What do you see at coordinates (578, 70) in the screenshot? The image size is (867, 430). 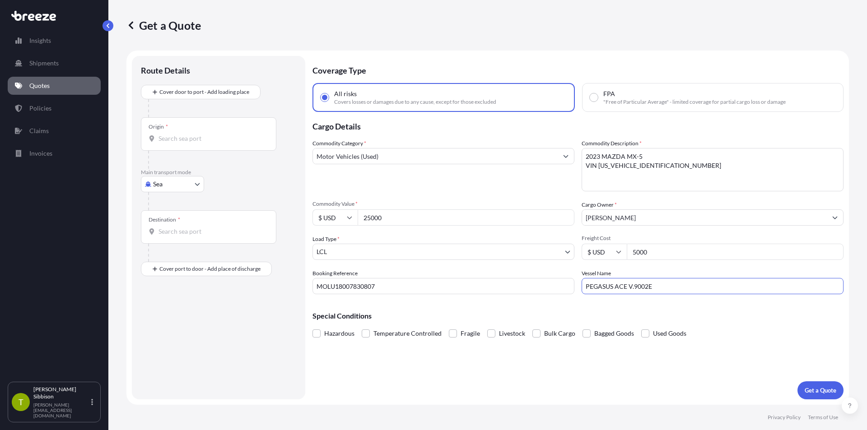 I see `p: Coverage Type` at bounding box center [578, 70].